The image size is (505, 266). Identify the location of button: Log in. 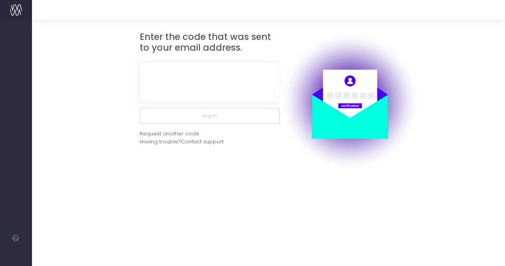
(210, 116).